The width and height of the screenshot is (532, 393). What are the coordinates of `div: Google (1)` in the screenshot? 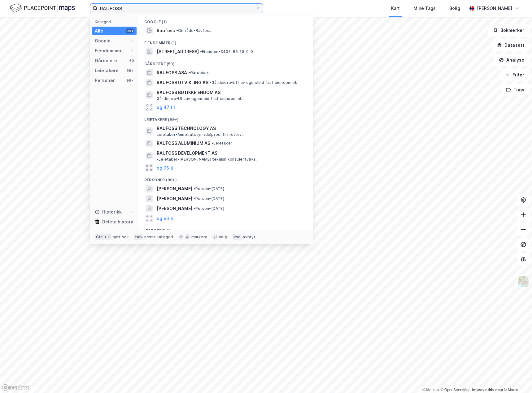 It's located at (226, 20).